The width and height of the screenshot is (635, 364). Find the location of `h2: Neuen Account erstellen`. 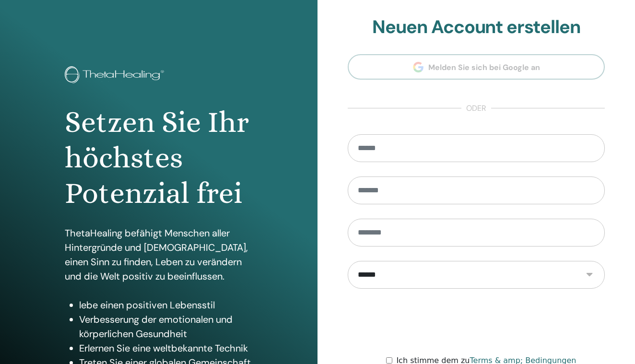

h2: Neuen Account erstellen is located at coordinates (476, 27).